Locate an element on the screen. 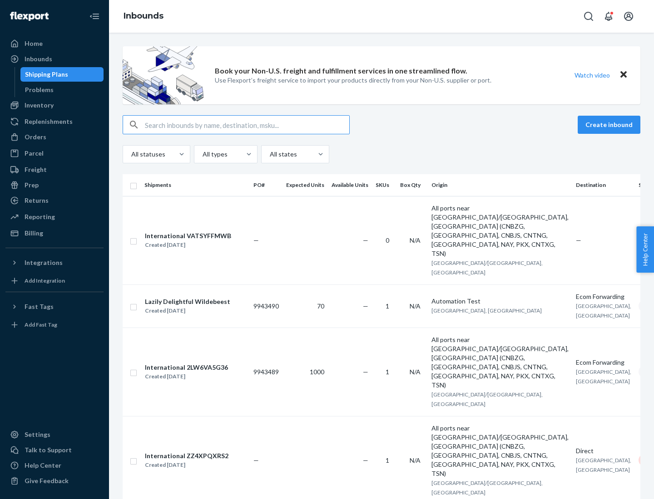 The image size is (654, 499). div: Parcel is located at coordinates (34, 153).